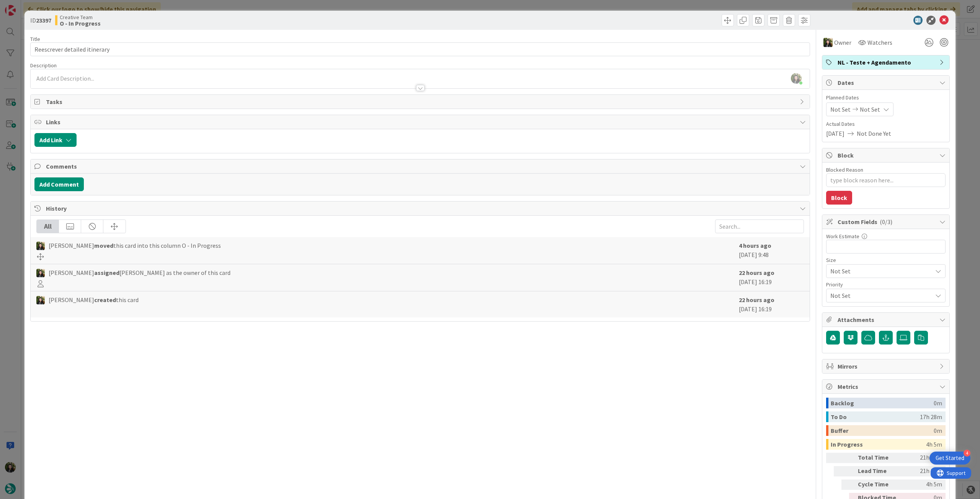 The image size is (980, 499). I want to click on img: PKF90Q5jPr56cBaliQnj6ZMmbSdpAOLY.jpg, so click(796, 79).